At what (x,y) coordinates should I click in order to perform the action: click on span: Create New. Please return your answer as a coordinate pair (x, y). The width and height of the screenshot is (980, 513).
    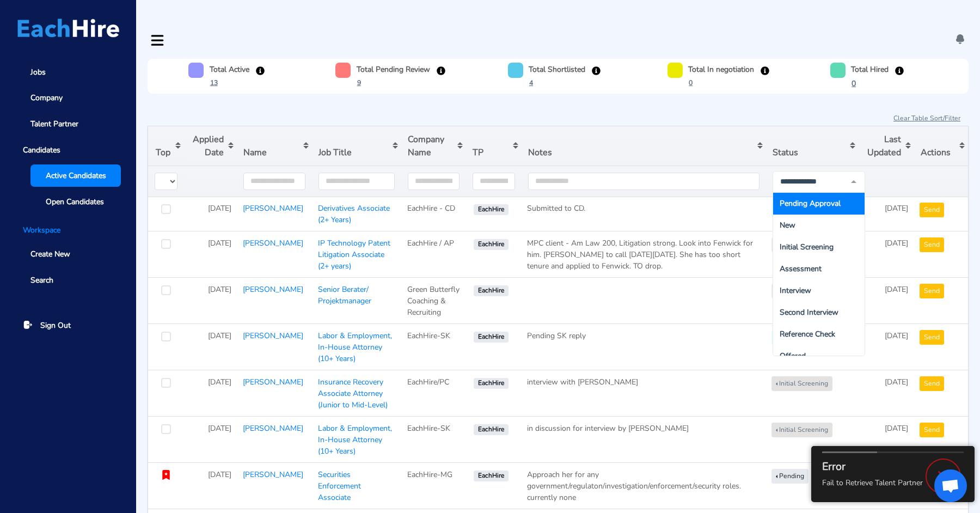
    Looking at the image, I should click on (50, 254).